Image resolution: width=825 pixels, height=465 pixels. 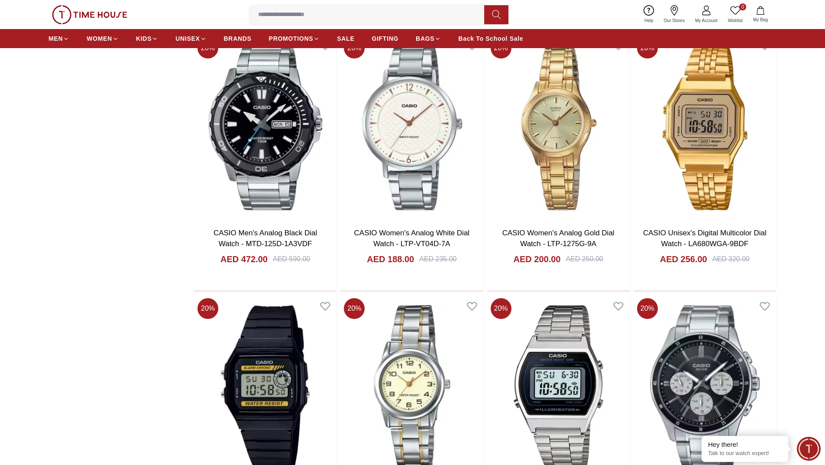 I want to click on img: CASIO Women's Analog Gold Dial Watch - LTP-1275G-9A, so click(x=558, y=127).